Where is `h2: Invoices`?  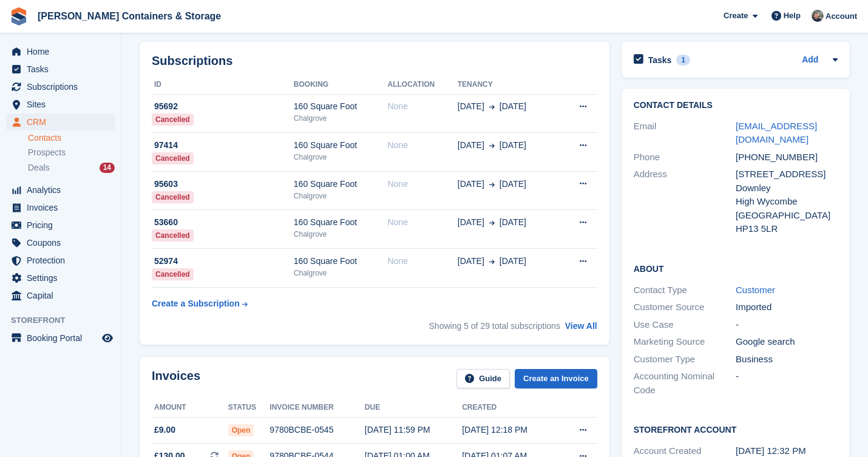 h2: Invoices is located at coordinates (176, 379).